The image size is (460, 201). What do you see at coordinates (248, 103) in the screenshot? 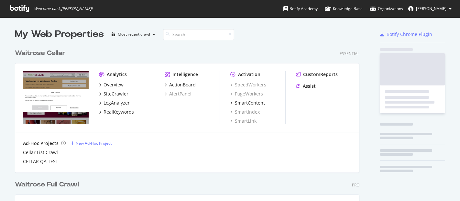
I see `a: SmartContent` at bounding box center [248, 103].